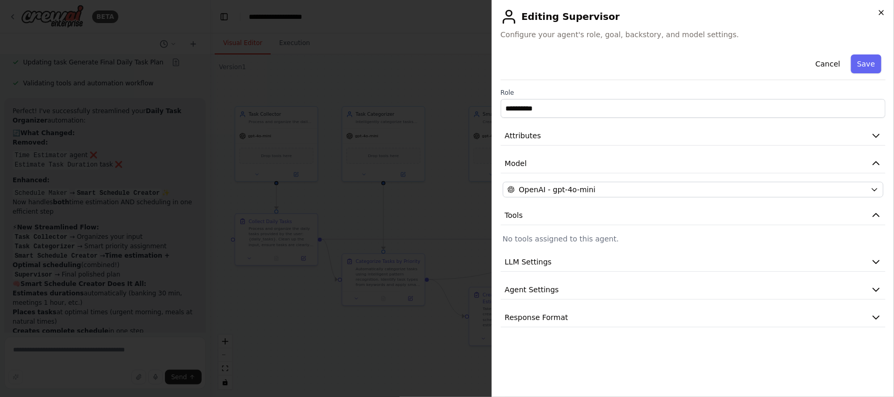  Describe the element at coordinates (693, 317) in the screenshot. I see `button: Response Format` at that location.